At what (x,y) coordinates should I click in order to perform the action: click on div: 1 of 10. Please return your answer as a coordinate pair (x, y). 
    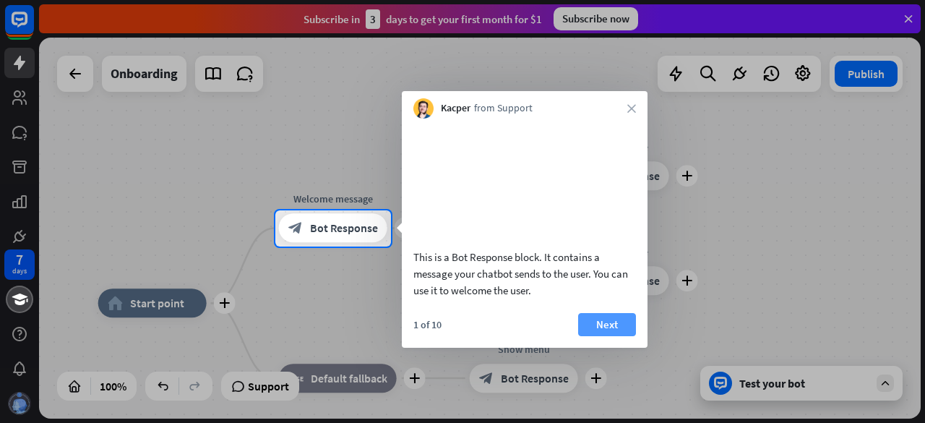
    Looking at the image, I should click on (427, 324).